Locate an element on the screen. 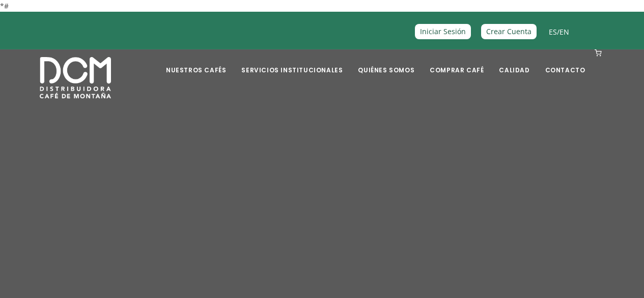 This screenshot has width=644, height=298. a: Iniciar Sesión is located at coordinates (443, 31).